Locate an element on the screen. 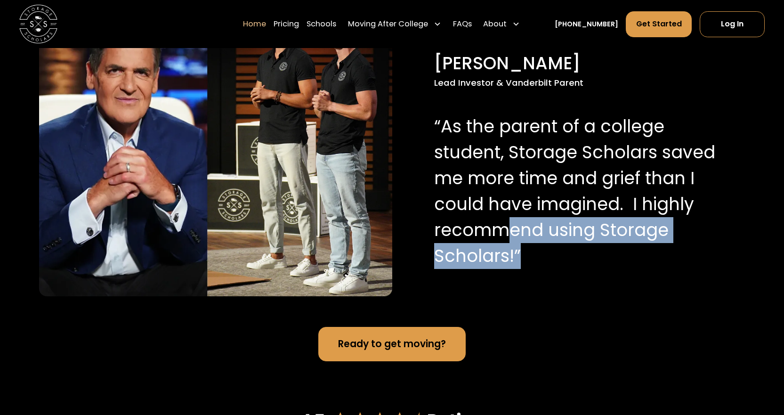 This screenshot has height=415, width=784. a: Schools is located at coordinates (321, 24).